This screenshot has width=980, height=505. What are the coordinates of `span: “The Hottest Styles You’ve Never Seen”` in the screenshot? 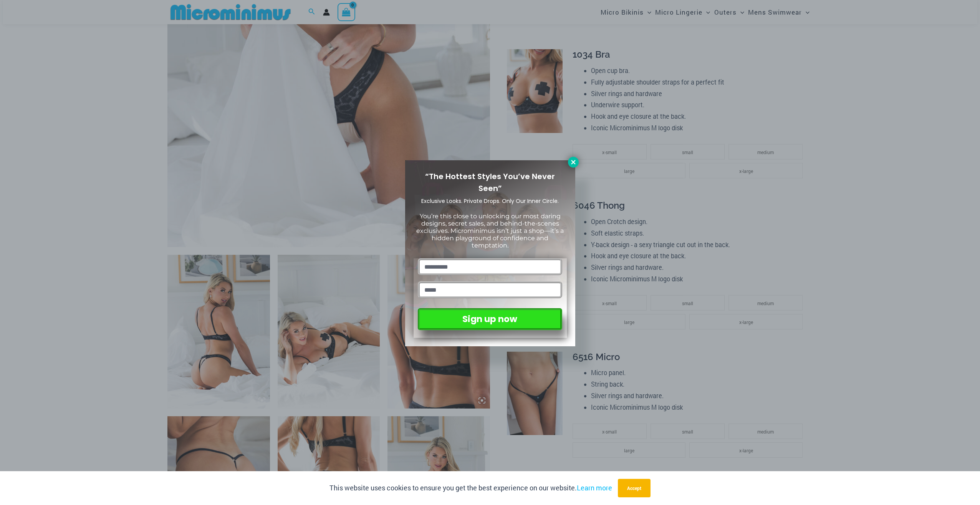 It's located at (490, 182).